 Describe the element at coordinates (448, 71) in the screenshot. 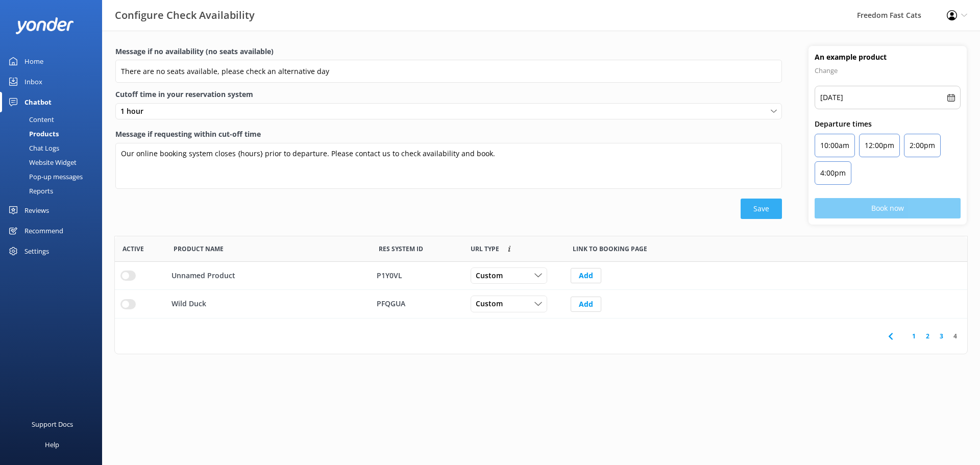

I see `input: Enter a message` at that location.